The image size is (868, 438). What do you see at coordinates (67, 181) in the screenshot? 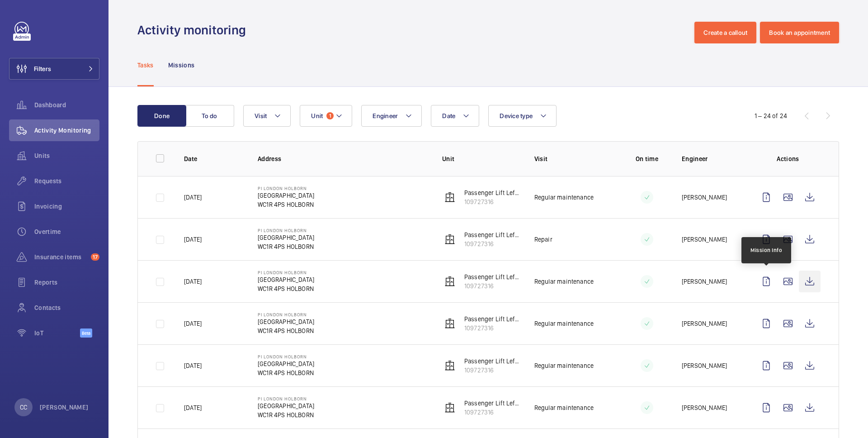
I see `span: Requests` at bounding box center [67, 181].